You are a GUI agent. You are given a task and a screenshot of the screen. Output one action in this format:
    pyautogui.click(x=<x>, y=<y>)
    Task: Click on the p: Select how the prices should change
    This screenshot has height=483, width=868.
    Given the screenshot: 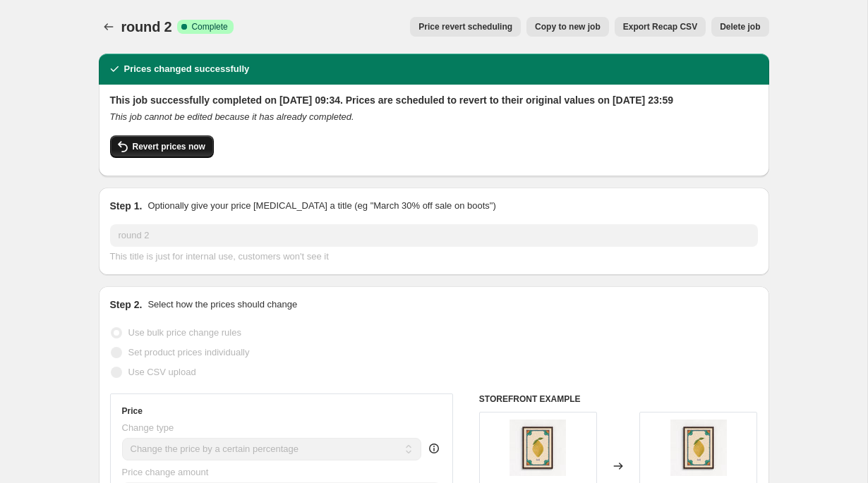 What is the action you would take?
    pyautogui.click(x=222, y=305)
    